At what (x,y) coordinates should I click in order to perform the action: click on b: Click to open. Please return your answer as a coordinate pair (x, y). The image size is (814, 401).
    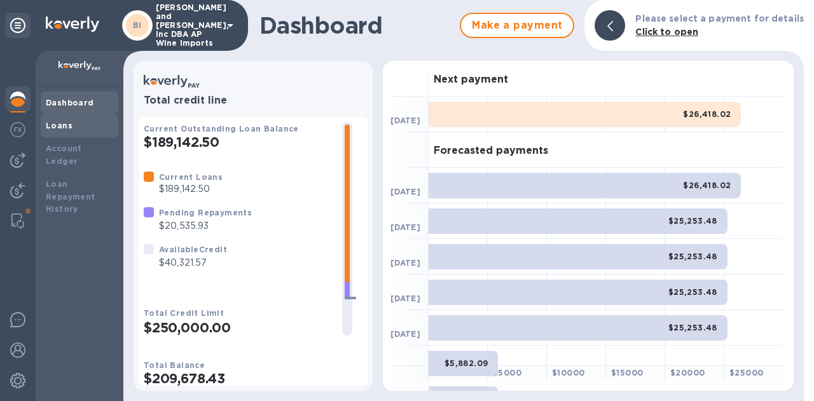
    Looking at the image, I should click on (666, 32).